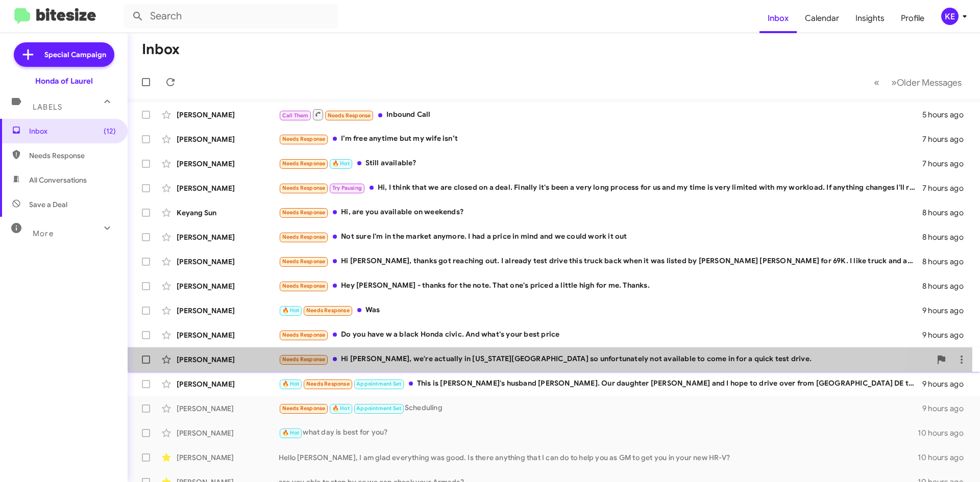 Image resolution: width=980 pixels, height=482 pixels. Describe the element at coordinates (58, 180) in the screenshot. I see `span: All Conversations` at that location.